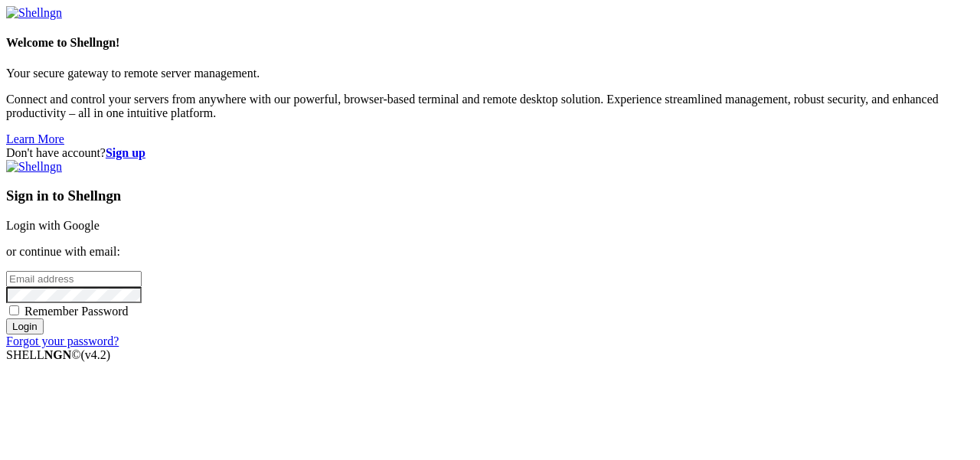 The image size is (980, 460). What do you see at coordinates (58, 354) in the screenshot?
I see `span: SHELL ©` at bounding box center [58, 354].